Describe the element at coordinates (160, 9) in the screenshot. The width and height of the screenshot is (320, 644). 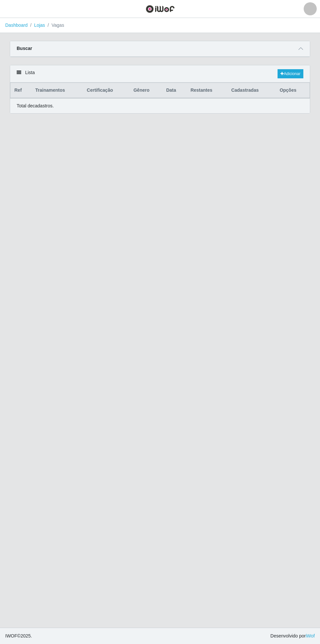
I see `img: CoreUI Logo` at that location.